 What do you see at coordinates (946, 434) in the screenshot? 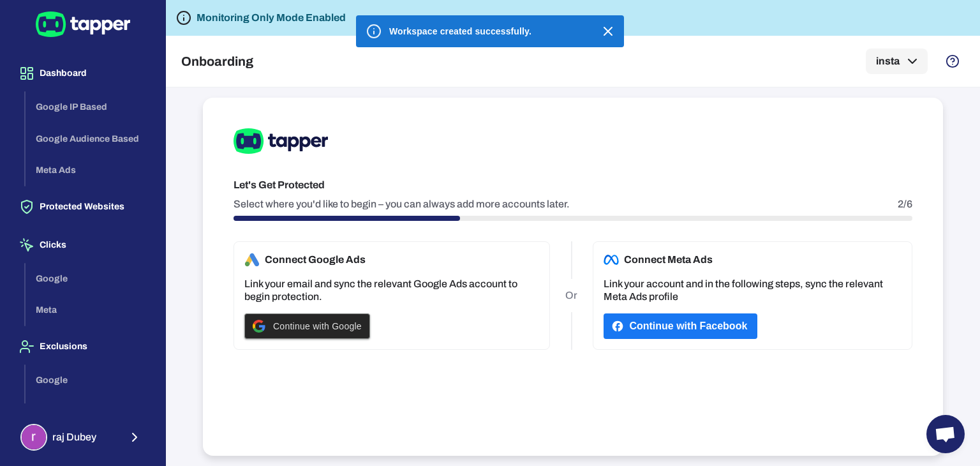
I see `a: Open chat` at bounding box center [946, 434].